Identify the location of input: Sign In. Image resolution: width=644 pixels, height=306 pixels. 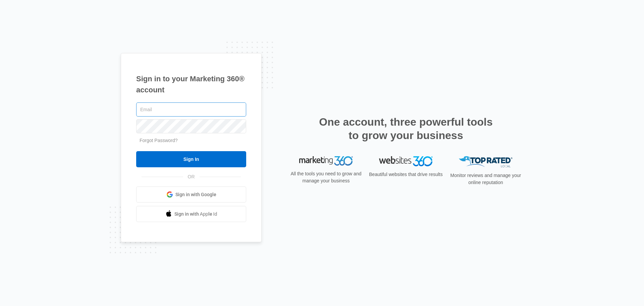
(192, 159).